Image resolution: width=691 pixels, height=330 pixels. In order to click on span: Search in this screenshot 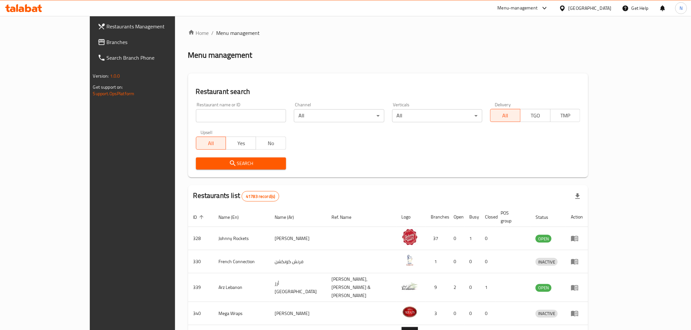, I will do `click(241, 164)`.